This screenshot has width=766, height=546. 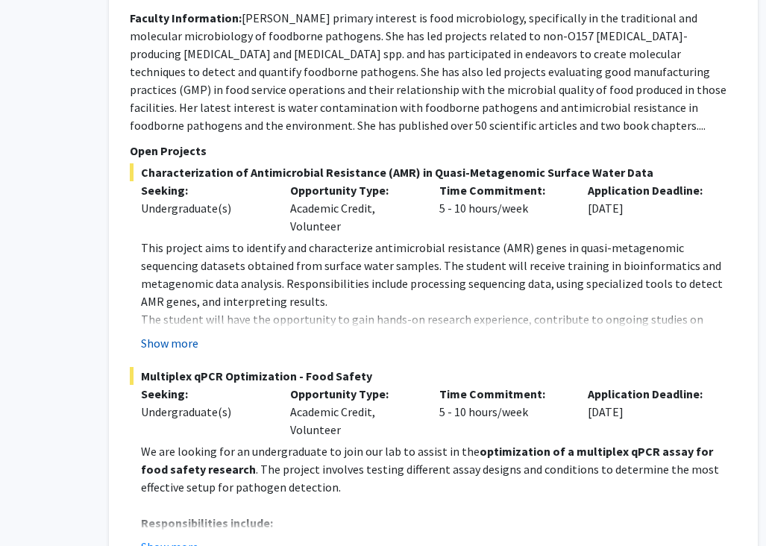 I want to click on button: Show more, so click(x=169, y=343).